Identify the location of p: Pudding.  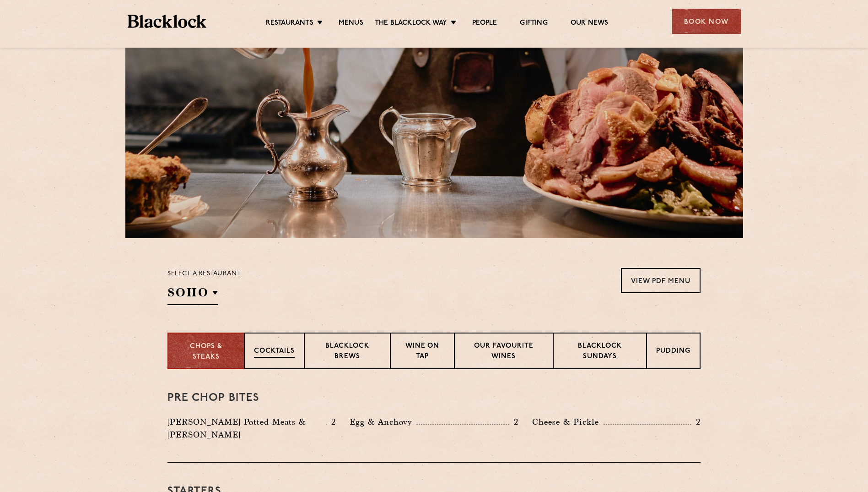
(674, 352).